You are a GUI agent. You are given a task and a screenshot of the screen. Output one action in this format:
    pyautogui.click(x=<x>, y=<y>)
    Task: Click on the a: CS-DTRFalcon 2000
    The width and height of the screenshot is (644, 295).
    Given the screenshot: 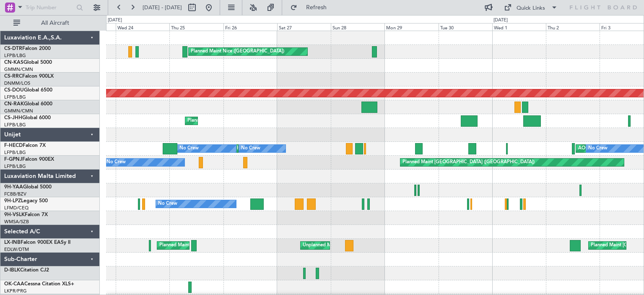 What is the action you would take?
    pyautogui.click(x=27, y=48)
    